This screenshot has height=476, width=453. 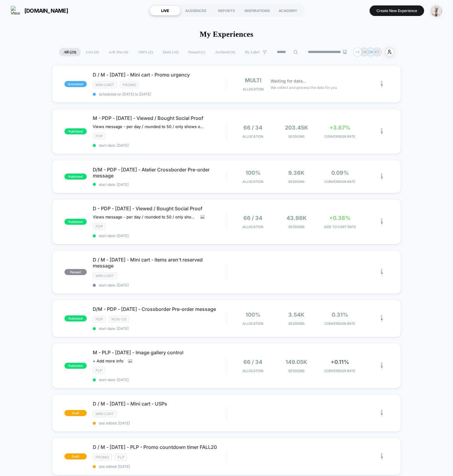 What do you see at coordinates (296, 218) in the screenshot?
I see `span: 43.98k` at bounding box center [296, 218].